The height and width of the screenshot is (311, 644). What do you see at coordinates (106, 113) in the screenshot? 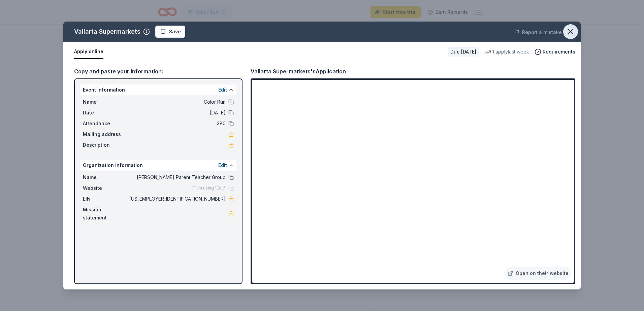
I see `span: Date` at bounding box center [106, 113].